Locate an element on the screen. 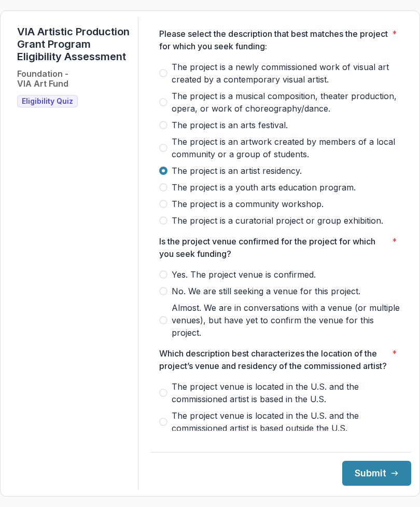 This screenshot has height=507, width=420. button: Submit is located at coordinates (377, 474).